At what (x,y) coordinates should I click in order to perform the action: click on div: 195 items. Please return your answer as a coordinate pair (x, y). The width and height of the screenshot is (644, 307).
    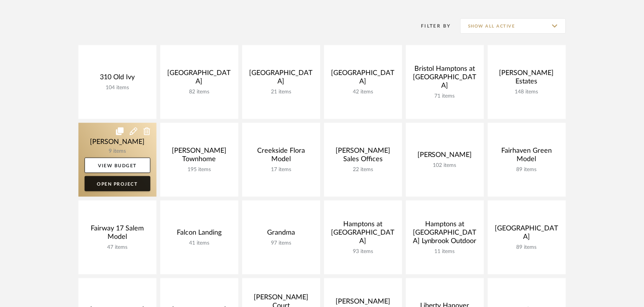
    Looking at the image, I should click on (200, 170).